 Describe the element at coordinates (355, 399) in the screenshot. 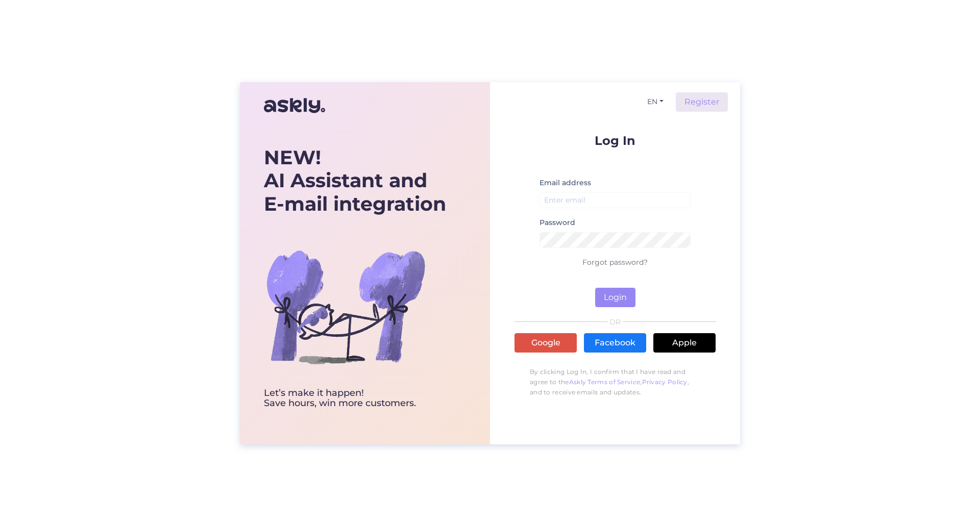

I see `div: Let’s make it happen! Save hours, win more customers.` at that location.